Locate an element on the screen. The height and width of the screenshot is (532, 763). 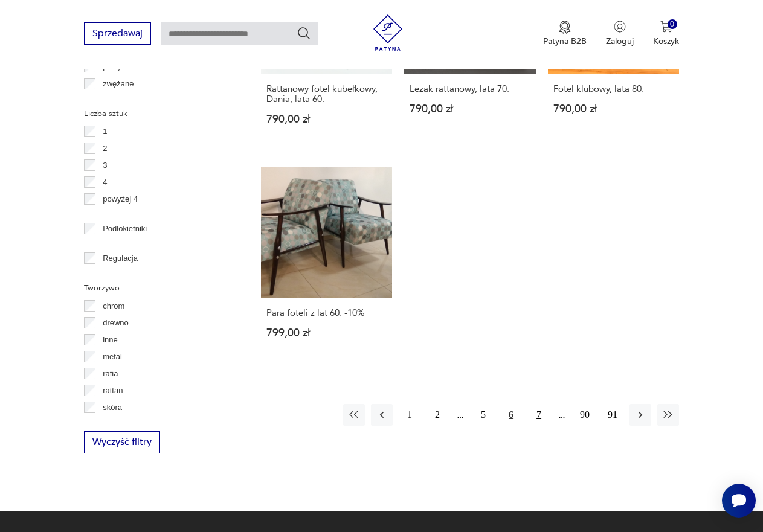
img: Patyna - sklep z meblami i dekoracjami vintage is located at coordinates (388, 33).